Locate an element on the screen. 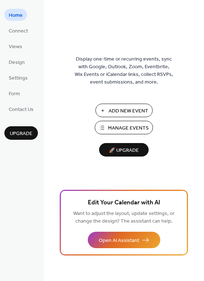 Image resolution: width=204 pixels, height=281 pixels. span: Views is located at coordinates (15, 47).